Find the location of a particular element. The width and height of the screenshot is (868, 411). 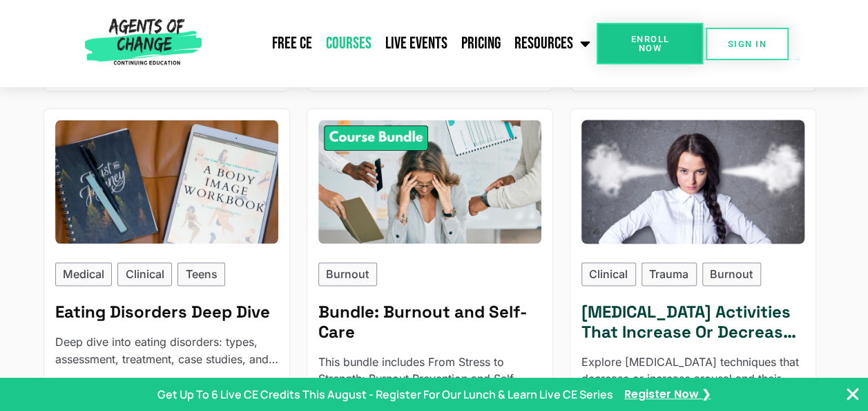

h5: Eating Disorders Deep Dive is located at coordinates (167, 312).